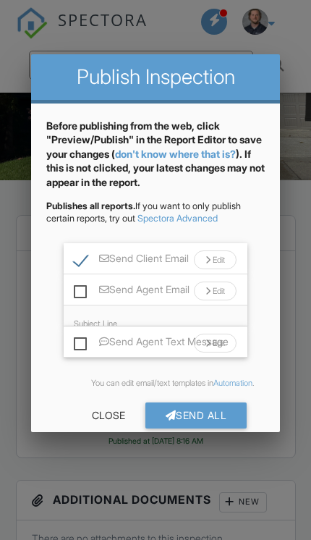 Image resolution: width=311 pixels, height=540 pixels. What do you see at coordinates (132, 292) in the screenshot?
I see `label: Send Agent Email` at bounding box center [132, 292].